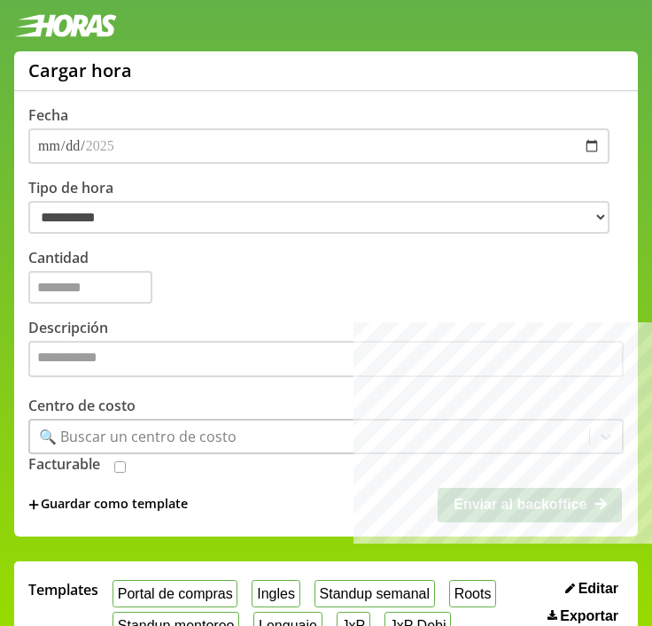  I want to click on button: Portal de compras, so click(174, 593).